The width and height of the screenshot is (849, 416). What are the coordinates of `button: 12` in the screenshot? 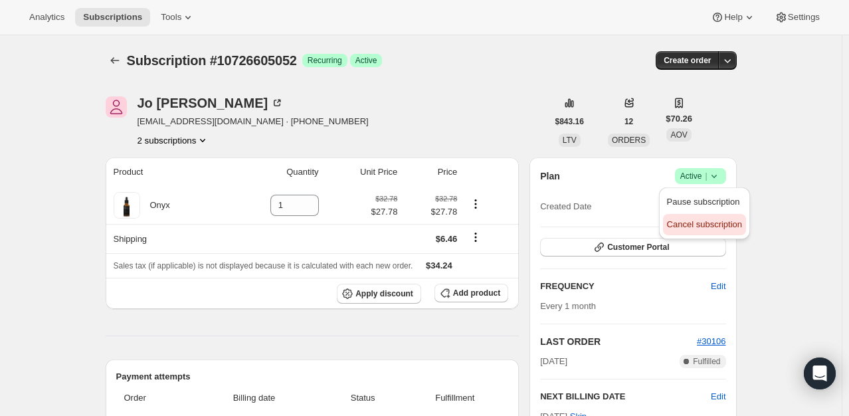 It's located at (628, 122).